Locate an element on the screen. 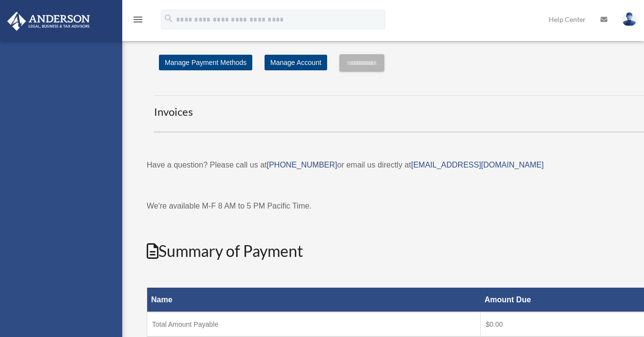 This screenshot has height=337, width=644. i: search is located at coordinates (168, 18).